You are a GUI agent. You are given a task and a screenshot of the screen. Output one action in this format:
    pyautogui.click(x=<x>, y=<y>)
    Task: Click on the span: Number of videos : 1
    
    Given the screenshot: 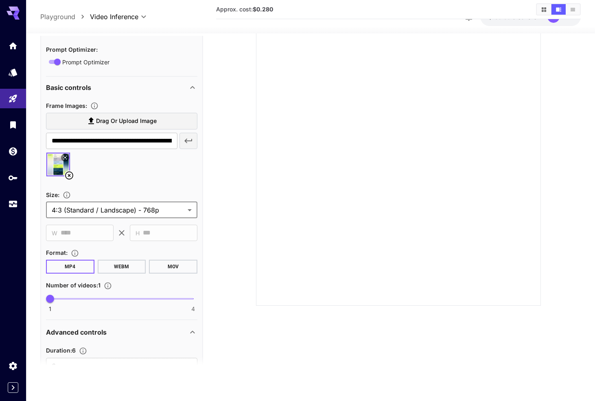 What is the action you would take?
    pyautogui.click(x=73, y=285)
    